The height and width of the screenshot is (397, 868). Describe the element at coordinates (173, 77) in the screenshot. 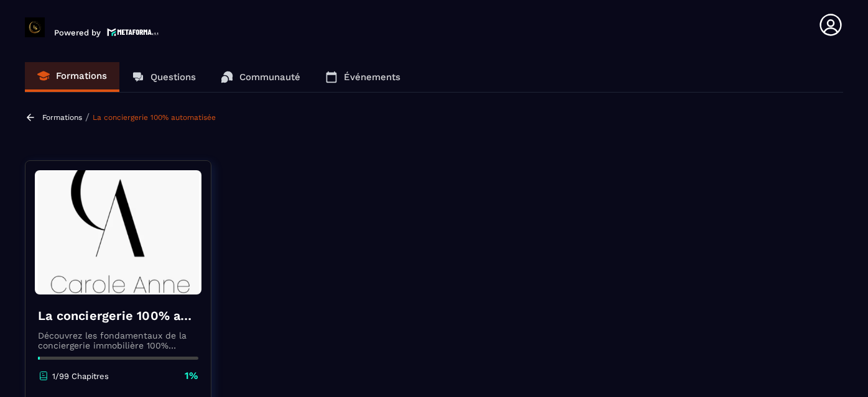

I see `p: Questions` at that location.